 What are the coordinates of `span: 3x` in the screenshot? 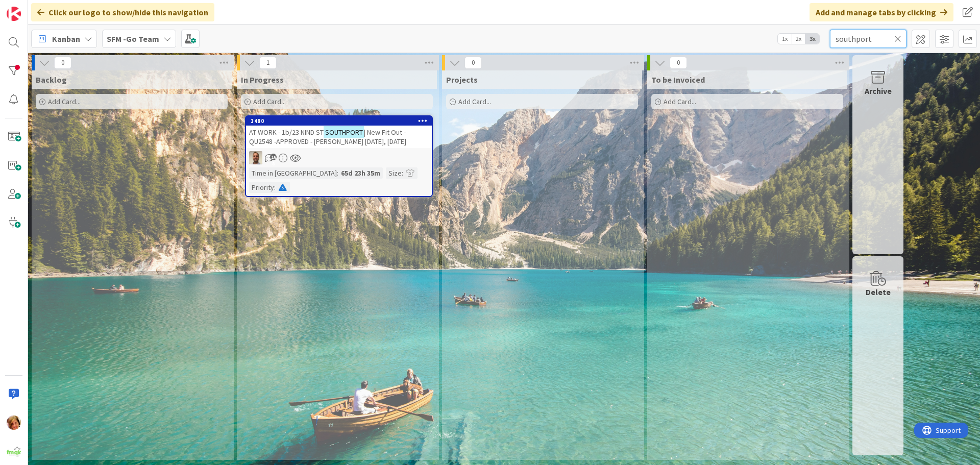 It's located at (812, 39).